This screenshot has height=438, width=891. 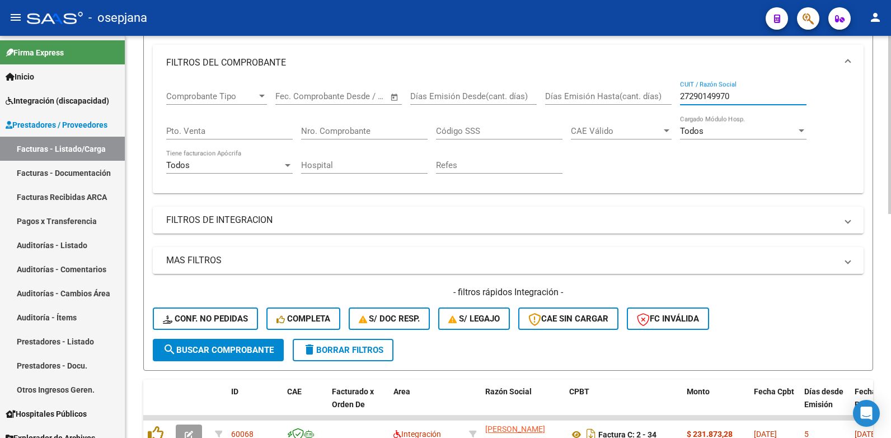 What do you see at coordinates (343, 350) in the screenshot?
I see `button: Borrar Filtros` at bounding box center [343, 350].